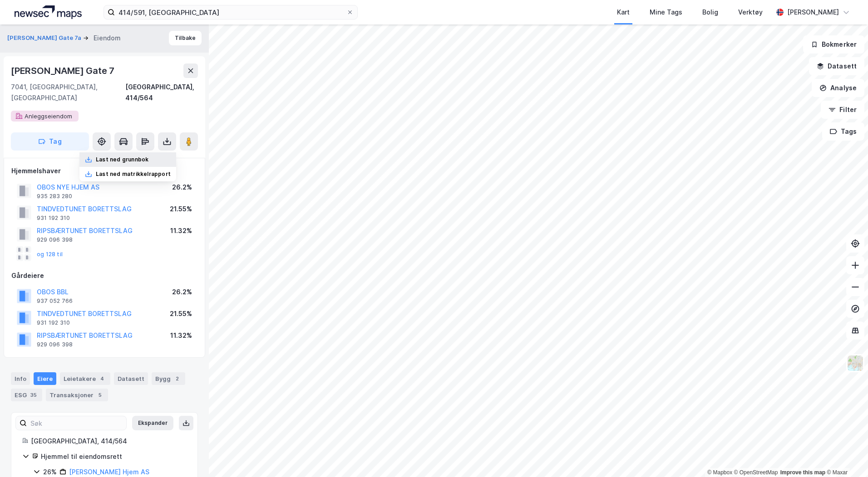 Image resolution: width=868 pixels, height=477 pixels. Describe the element at coordinates (846, 456) in the screenshot. I see `div: Kontrollprogram for chat` at that location.